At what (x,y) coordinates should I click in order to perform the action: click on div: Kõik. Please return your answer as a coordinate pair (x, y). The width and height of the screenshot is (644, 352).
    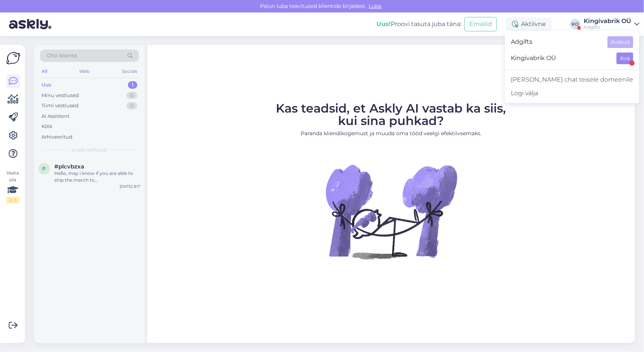
    Looking at the image, I should click on (47, 126).